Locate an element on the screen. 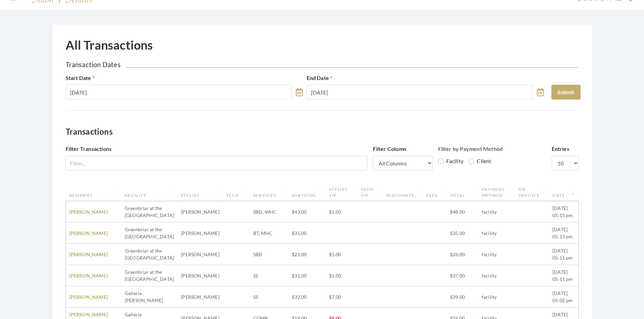  label: End Date is located at coordinates (319, 78).